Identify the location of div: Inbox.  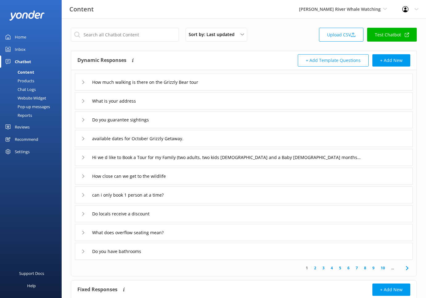
(20, 49).